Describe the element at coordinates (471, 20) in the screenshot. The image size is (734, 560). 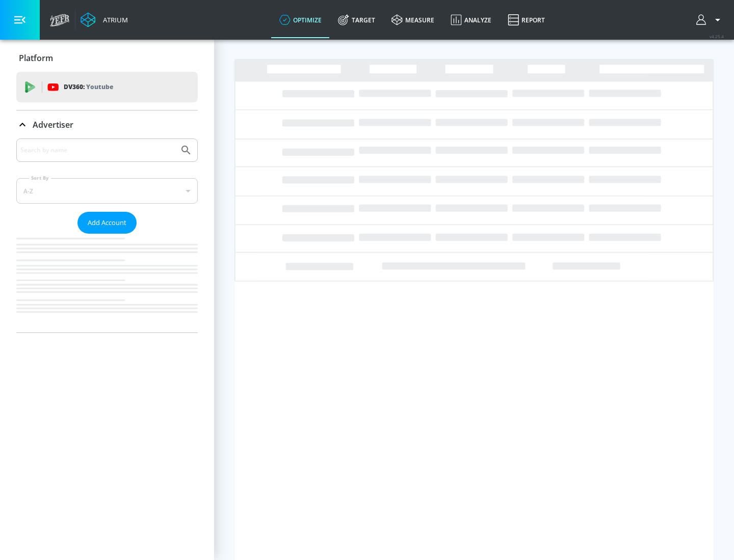
I see `a: Analyze` at that location.